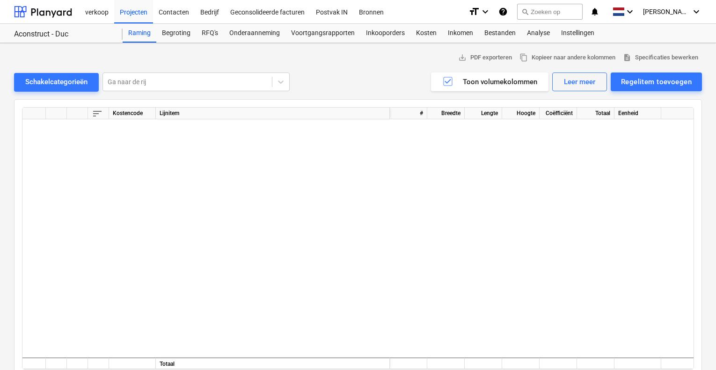 This screenshot has width=716, height=370. I want to click on span: Kopieer naar andere kolommen, so click(567, 58).